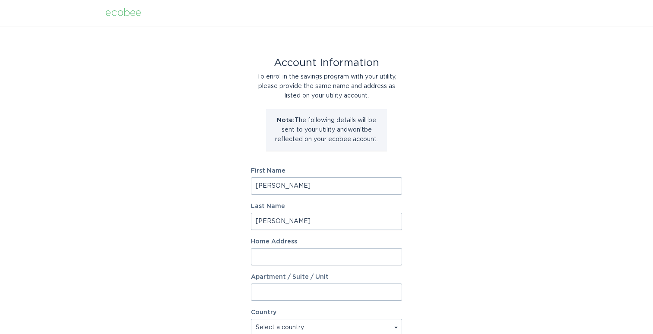 This screenshot has height=334, width=653. Describe the element at coordinates (264, 313) in the screenshot. I see `label: Country` at that location.